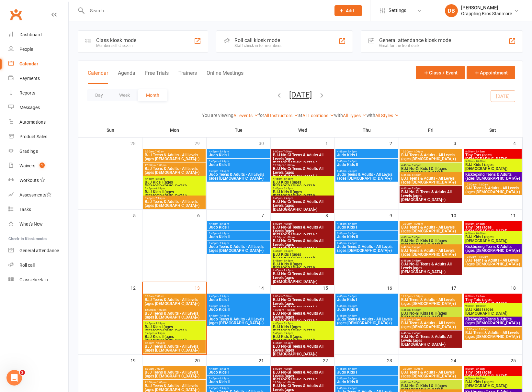  Describe the element at coordinates (354, 115) in the screenshot. I see `a: All Types` at that location.